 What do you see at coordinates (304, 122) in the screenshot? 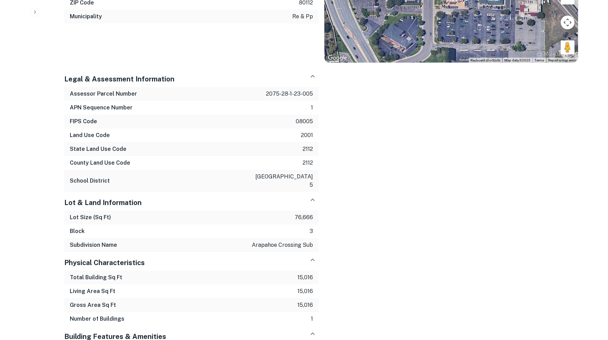
I see `p: 08005` at bounding box center [304, 122].